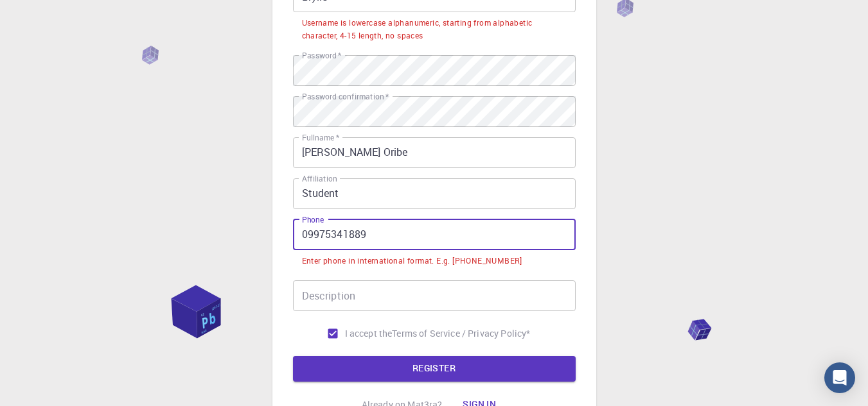 Image resolution: width=868 pixels, height=406 pixels. What do you see at coordinates (434, 29) in the screenshot?
I see `div: Username is lowercase alphanumeric, starting from alphabetic character, 4-15 length, no spaces` at bounding box center [434, 29].